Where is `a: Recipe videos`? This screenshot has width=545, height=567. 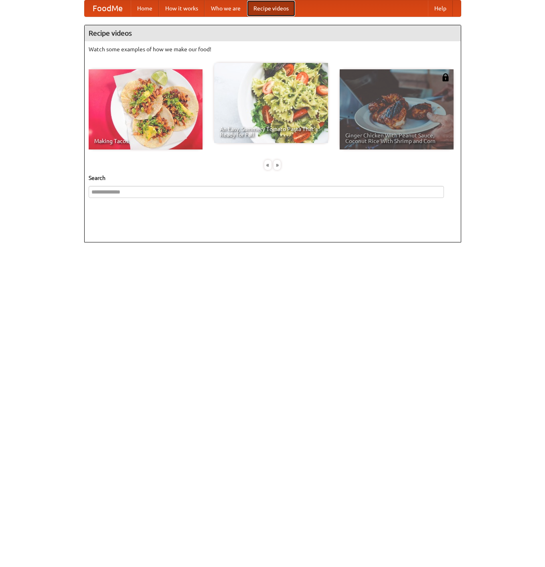 a: Recipe videos is located at coordinates (271, 8).